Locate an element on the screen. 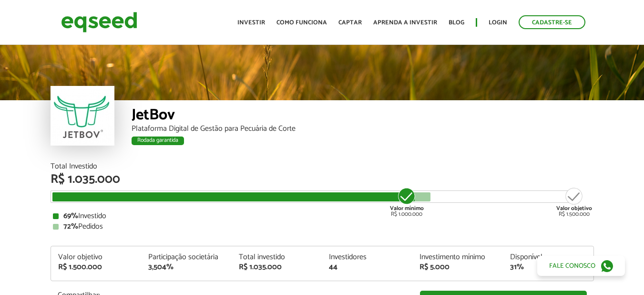 This screenshot has width=644, height=295. div: R$ 1.000.000 is located at coordinates (407, 202).